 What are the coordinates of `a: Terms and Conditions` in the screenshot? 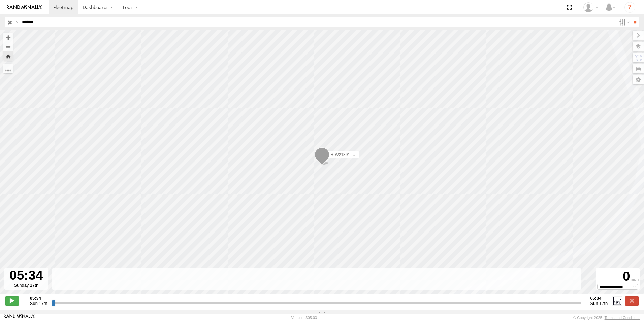 It's located at (622, 318).